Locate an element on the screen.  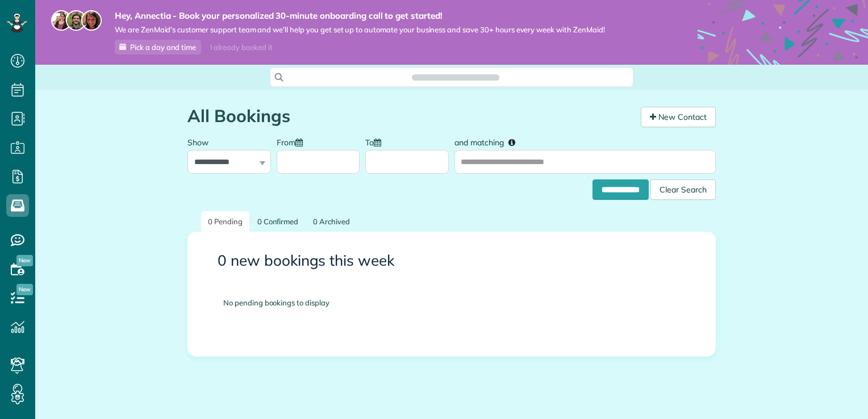
a: 0 Archived is located at coordinates (331, 221).